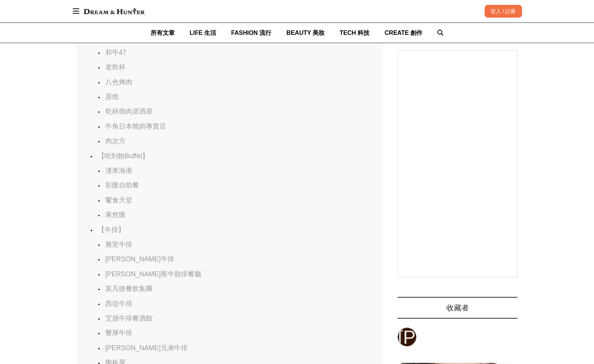  What do you see at coordinates (129, 288) in the screenshot?
I see `a: 莫凡彼餐飲集團` at bounding box center [129, 288].